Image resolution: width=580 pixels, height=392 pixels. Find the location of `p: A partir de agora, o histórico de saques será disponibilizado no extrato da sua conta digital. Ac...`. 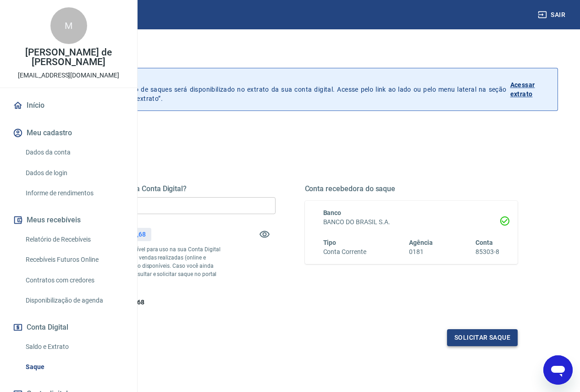

p: A partir de agora, o histórico de saques será disponibilizado no extrato da sua conta digital. Ac... is located at coordinates (278, 89).